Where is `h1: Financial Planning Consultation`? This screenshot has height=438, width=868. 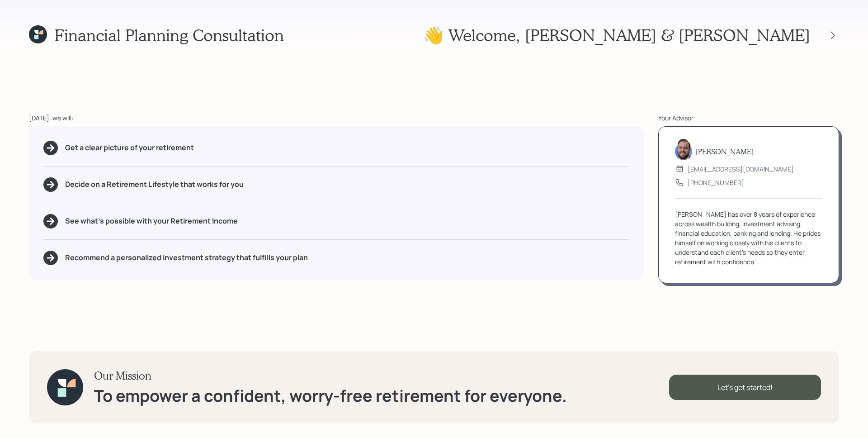
h1: Financial Planning Consultation is located at coordinates (170, 35).